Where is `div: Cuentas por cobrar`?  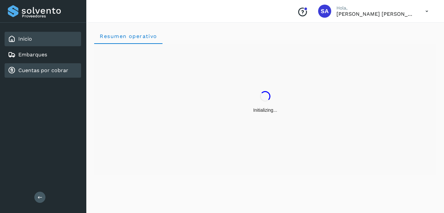 div: Cuentas por cobrar is located at coordinates (43, 70).